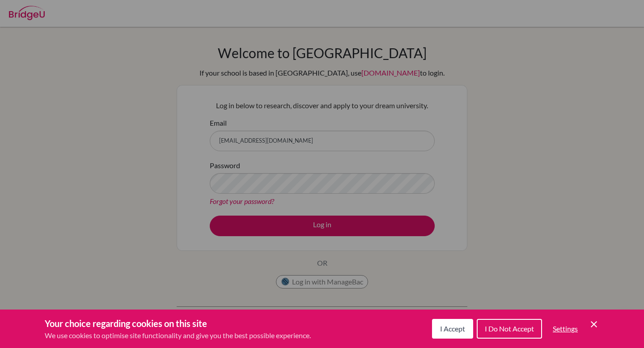  Describe the element at coordinates (453, 329) in the screenshot. I see `span: I Accept` at that location.